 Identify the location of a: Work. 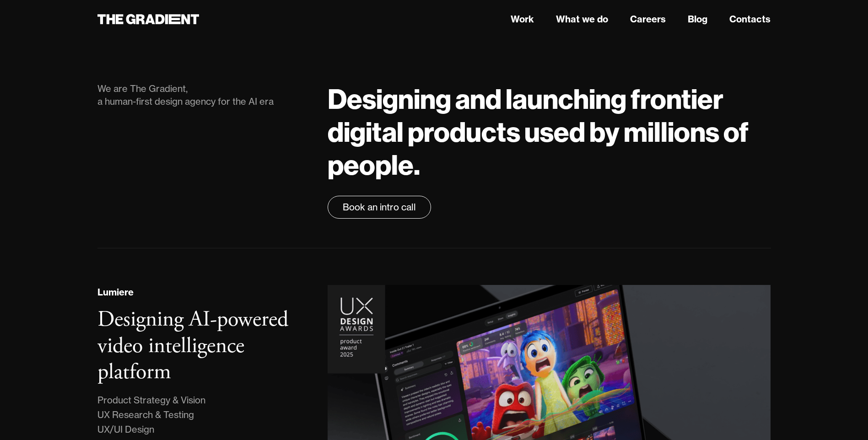
(522, 19).